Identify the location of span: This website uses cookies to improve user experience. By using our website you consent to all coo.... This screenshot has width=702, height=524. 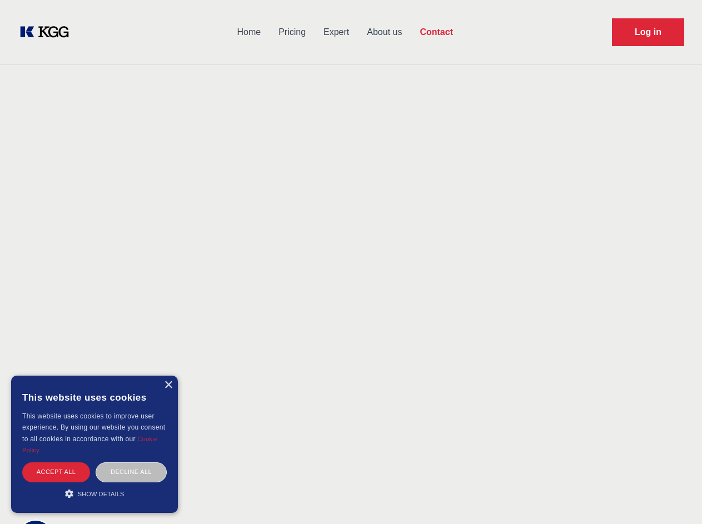
(93, 427).